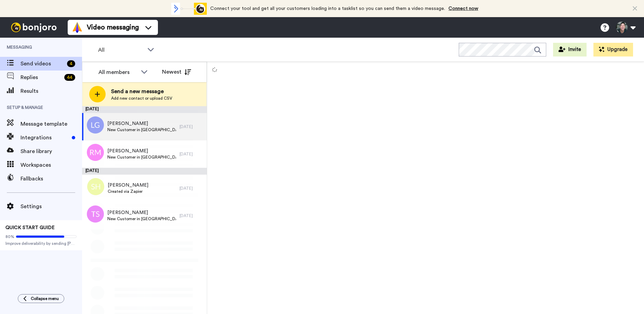 The width and height of the screenshot is (644, 314). I want to click on span: Created via Zapier, so click(128, 191).